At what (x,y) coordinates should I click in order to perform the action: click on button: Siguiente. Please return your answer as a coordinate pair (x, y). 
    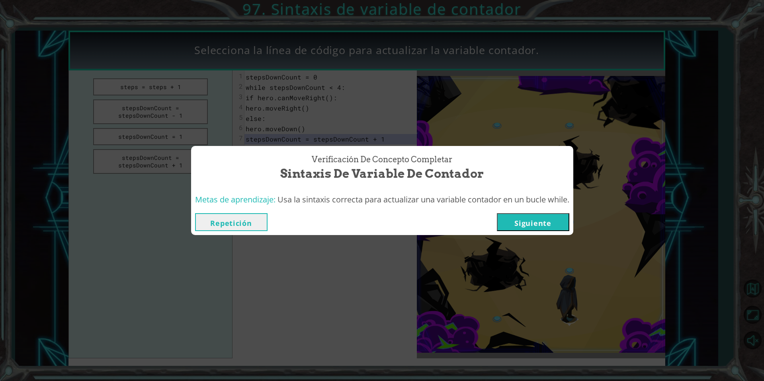
    Looking at the image, I should click on (533, 222).